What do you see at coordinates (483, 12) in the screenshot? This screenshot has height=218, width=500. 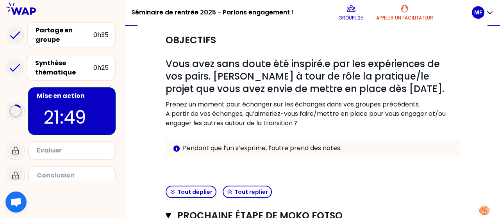 I see `button: MF` at bounding box center [483, 12].